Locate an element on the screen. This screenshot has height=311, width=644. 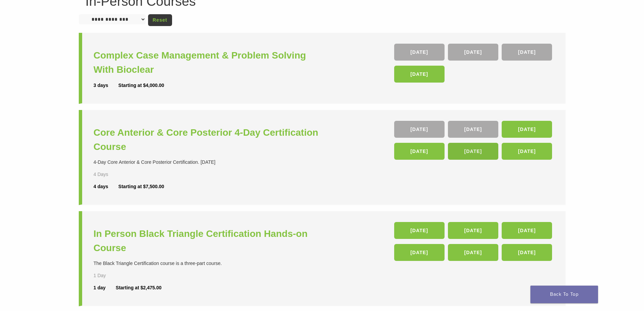
div: 4 days is located at coordinates (106, 186).